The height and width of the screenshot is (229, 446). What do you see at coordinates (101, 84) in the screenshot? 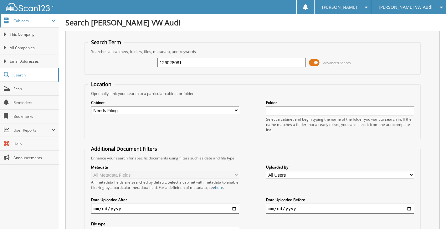
I see `legend: Location` at bounding box center [101, 84].